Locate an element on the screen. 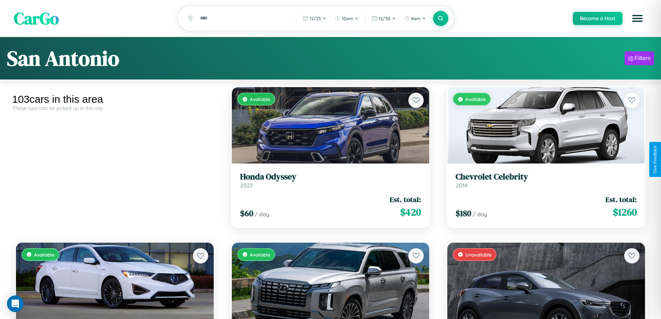 Image resolution: width=661 pixels, height=319 pixels. div: Filters is located at coordinates (642, 58).